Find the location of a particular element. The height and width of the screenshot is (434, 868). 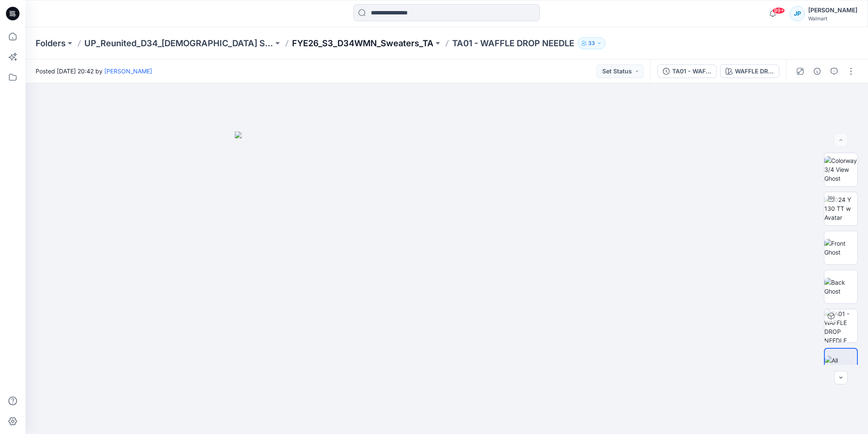

a: FYE26_S3_D34WMN_Sweaters_TA is located at coordinates (363, 43).